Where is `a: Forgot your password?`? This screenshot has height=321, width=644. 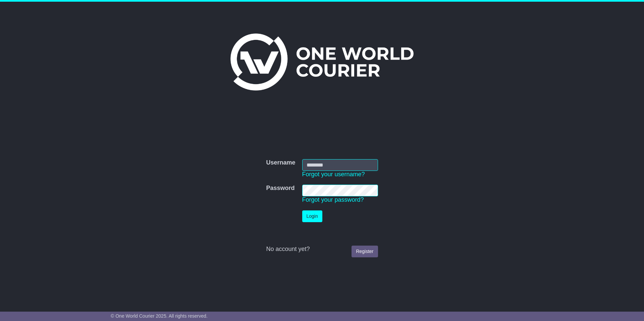
a: Forgot your password? is located at coordinates (333, 200).